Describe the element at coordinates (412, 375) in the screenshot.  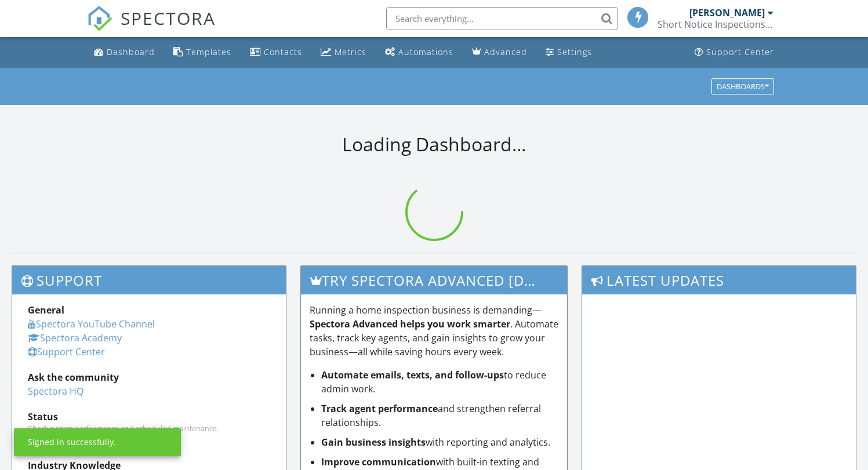
I see `strong: Automate emails, texts, and follow-ups` at that location.